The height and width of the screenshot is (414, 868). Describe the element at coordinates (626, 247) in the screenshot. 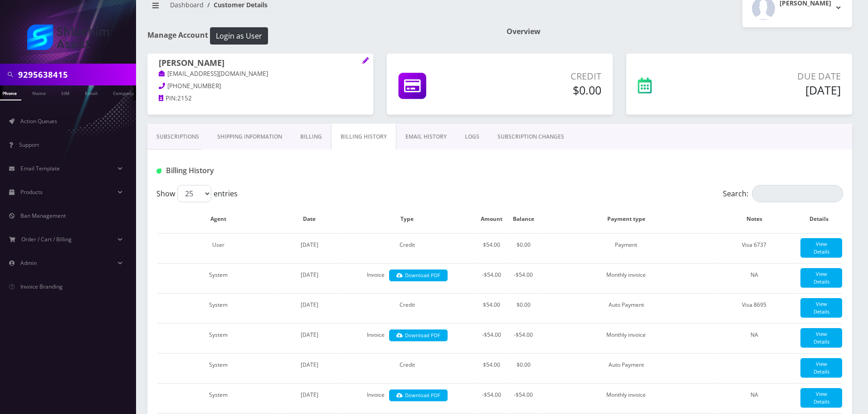

I see `td: Payment` at that location.